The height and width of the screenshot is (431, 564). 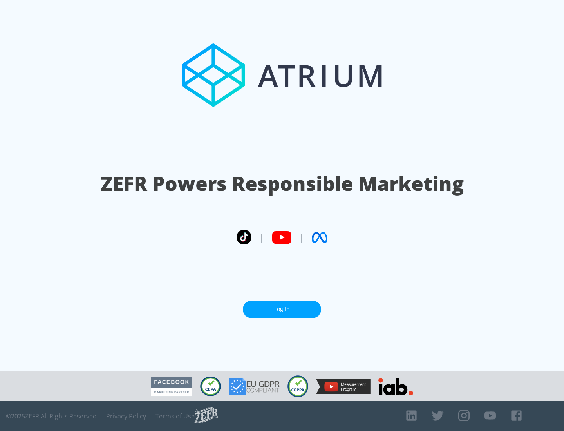 What do you see at coordinates (298, 386) in the screenshot?
I see `img: COPPA Compliant` at bounding box center [298, 386].